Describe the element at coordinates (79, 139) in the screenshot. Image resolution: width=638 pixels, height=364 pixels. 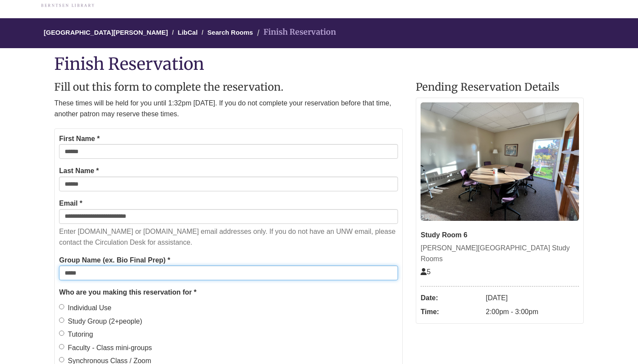
I see `label: First Name *` at that location.